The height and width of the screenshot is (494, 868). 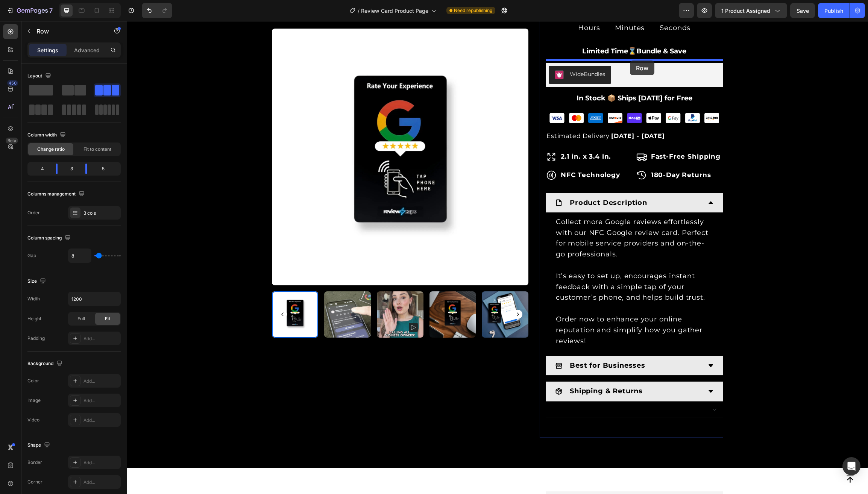 What do you see at coordinates (751, 11) in the screenshot?
I see `button: 1 product assigned` at bounding box center [751, 11].